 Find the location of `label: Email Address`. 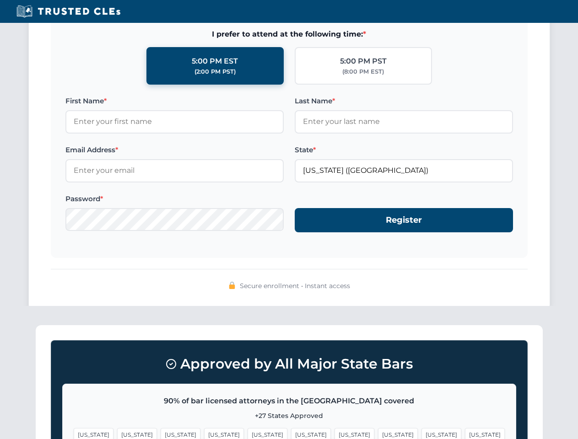

label: Email Address is located at coordinates (174, 150).